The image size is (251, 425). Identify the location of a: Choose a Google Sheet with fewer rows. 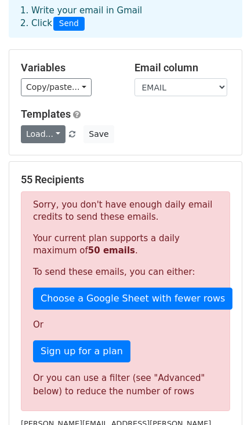
(133, 299).